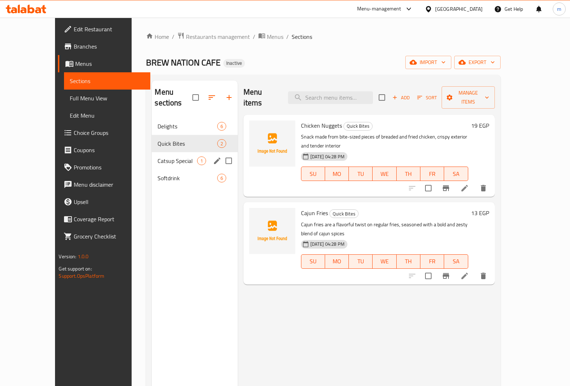 The width and height of the screenshot is (570, 386). Describe the element at coordinates (478, 62) in the screenshot. I see `span: export` at that location.